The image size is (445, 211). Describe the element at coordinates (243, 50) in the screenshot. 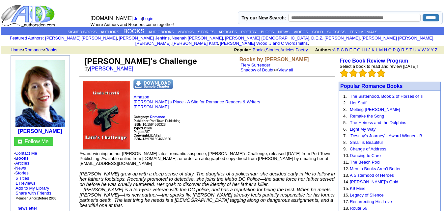

I see `b: Popular:` at that location.